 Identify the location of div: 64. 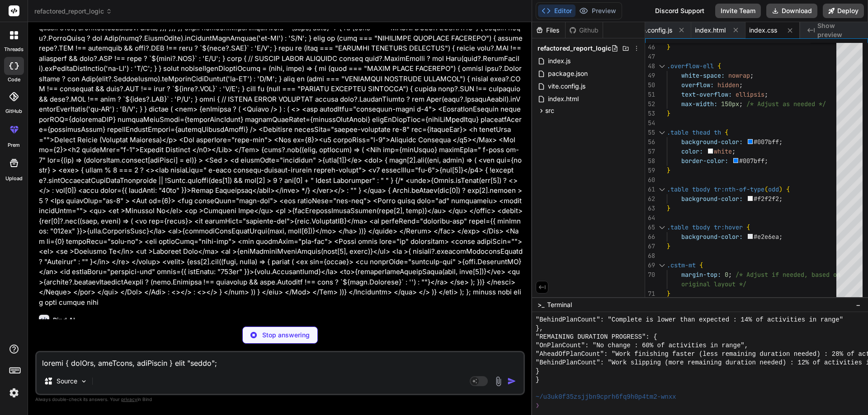
(650, 218).